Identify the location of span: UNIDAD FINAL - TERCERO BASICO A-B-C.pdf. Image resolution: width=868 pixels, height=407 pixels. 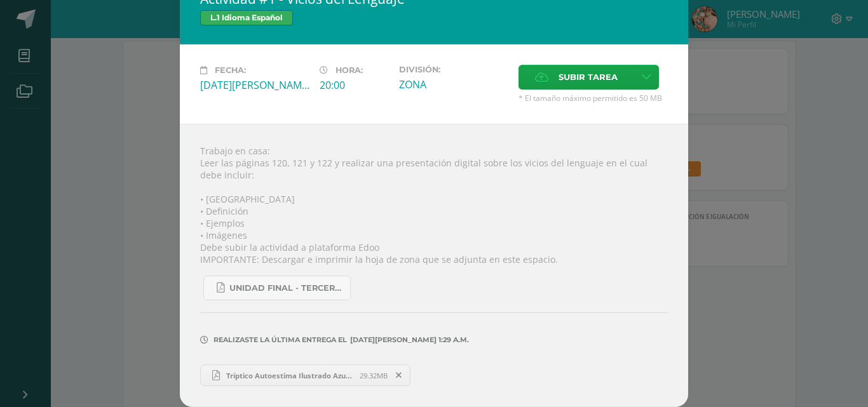
(287, 288).